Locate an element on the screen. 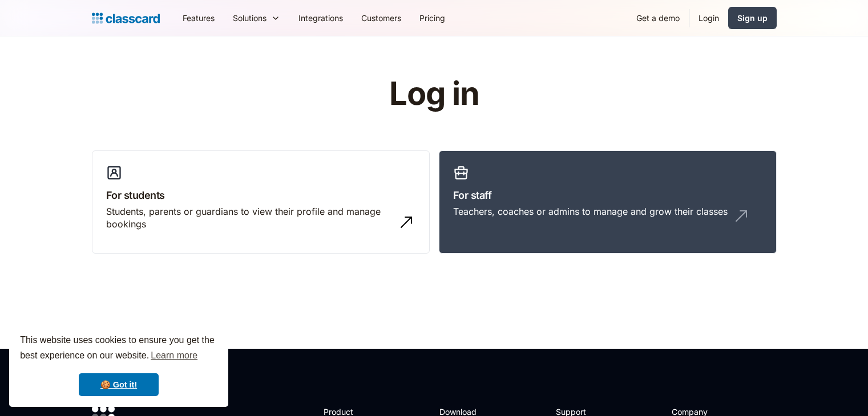 This screenshot has height=416, width=868. div: Teachers, coaches or admins to manage and grow their classes is located at coordinates (590, 212).